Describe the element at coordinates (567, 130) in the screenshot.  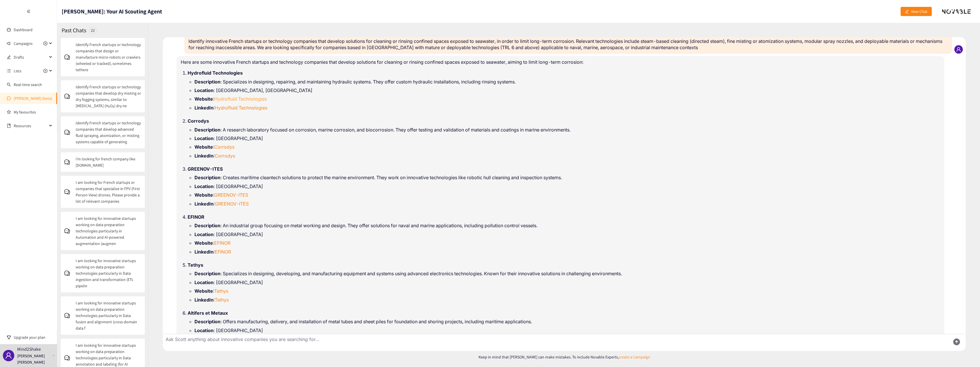
I see `li: : A research laboratory focused on corrosion, marine corrosion, and biocorrosion. They offer test...` at that location.